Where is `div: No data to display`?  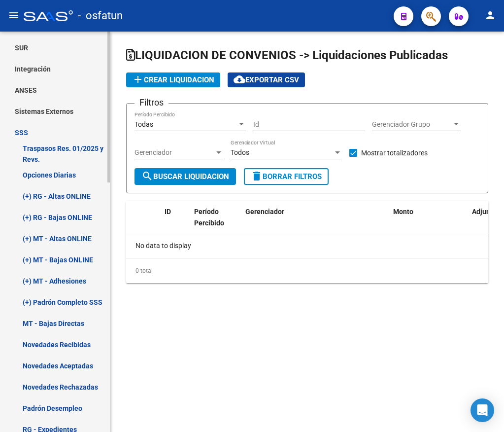 div: No data to display is located at coordinates (307, 246).